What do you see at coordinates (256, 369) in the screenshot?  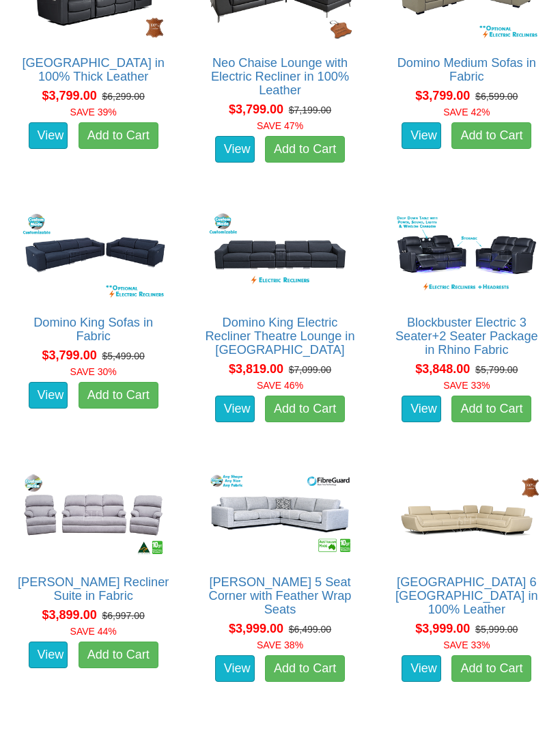 I see `span: $3,819.00` at bounding box center [256, 369].